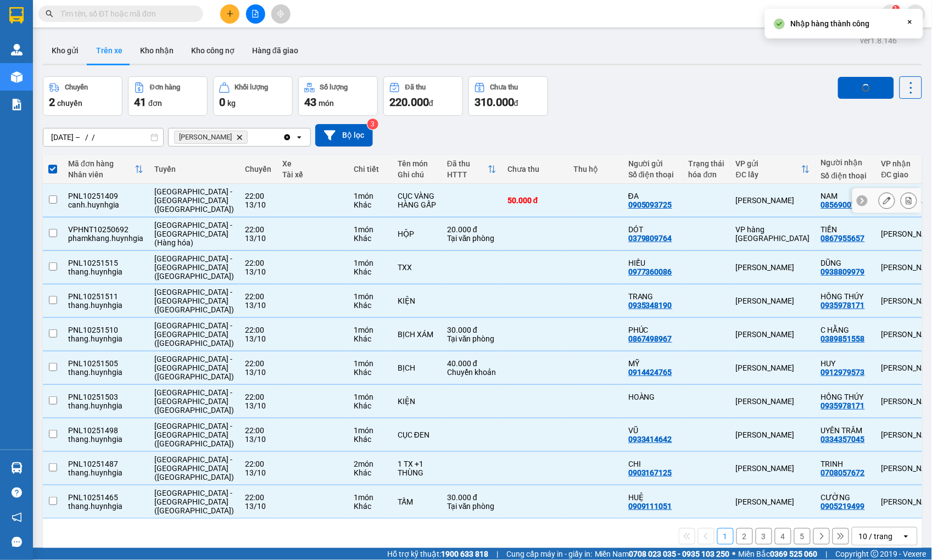  Describe the element at coordinates (794, 554) in the screenshot. I see `strong: 0369 525 060` at that location.